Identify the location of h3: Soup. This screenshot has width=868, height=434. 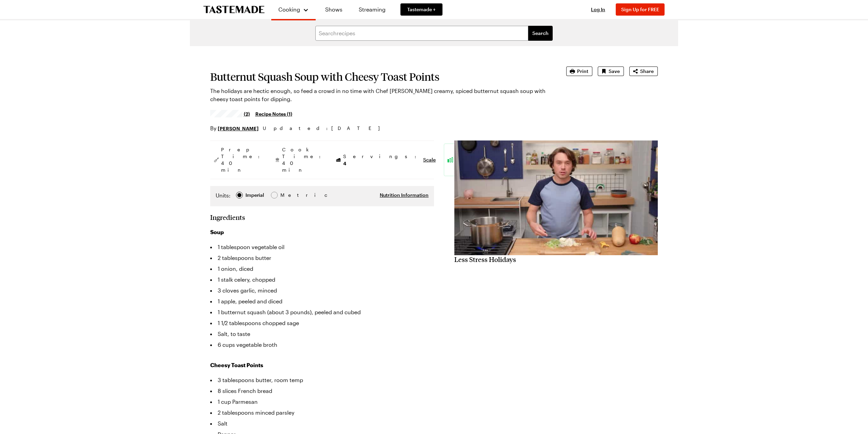
(322, 232).